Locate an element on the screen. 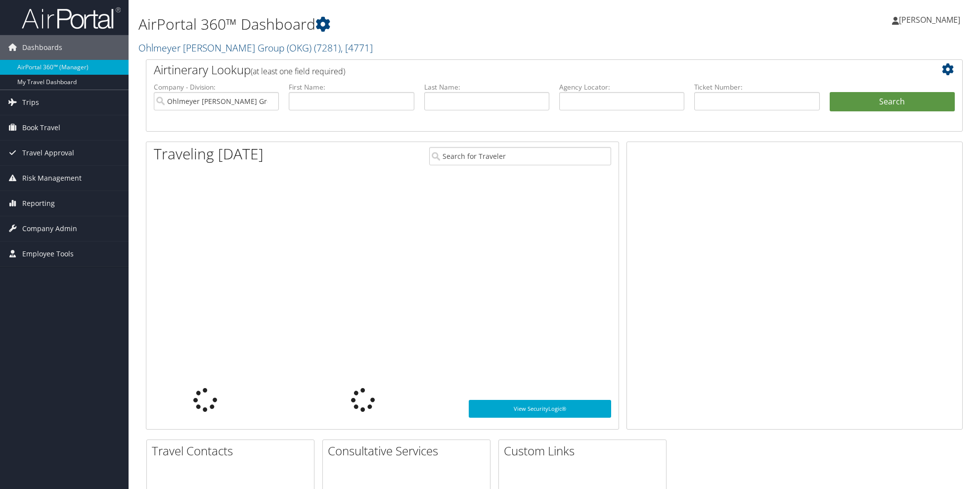  span: Book Travel is located at coordinates (41, 128).